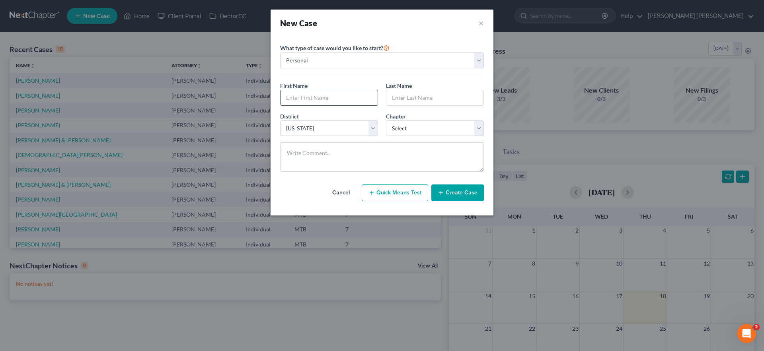  Describe the element at coordinates (396, 116) in the screenshot. I see `span: Chapter` at that location.